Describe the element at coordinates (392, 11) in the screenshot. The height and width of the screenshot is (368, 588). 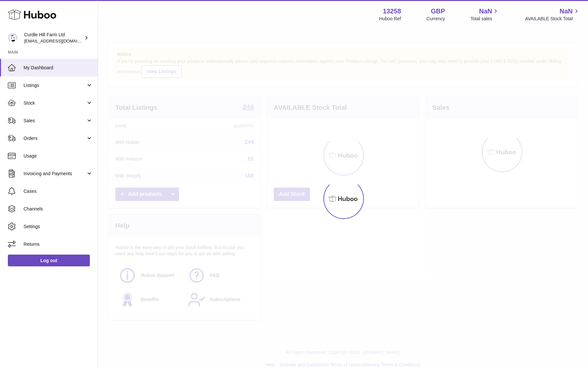
I see `strong: 13258` at that location.